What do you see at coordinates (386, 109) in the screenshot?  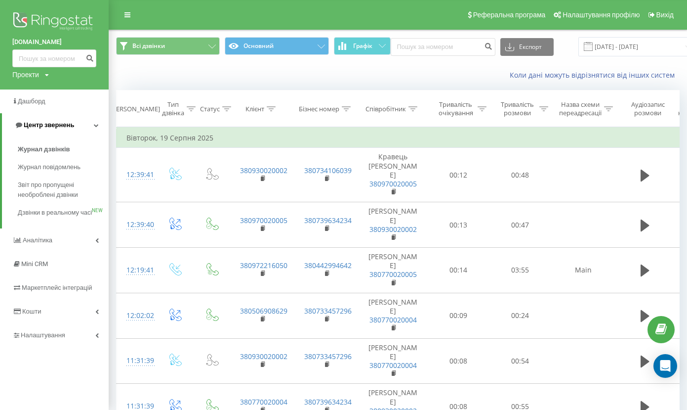 I see `div: Співробітник` at bounding box center [386, 109].